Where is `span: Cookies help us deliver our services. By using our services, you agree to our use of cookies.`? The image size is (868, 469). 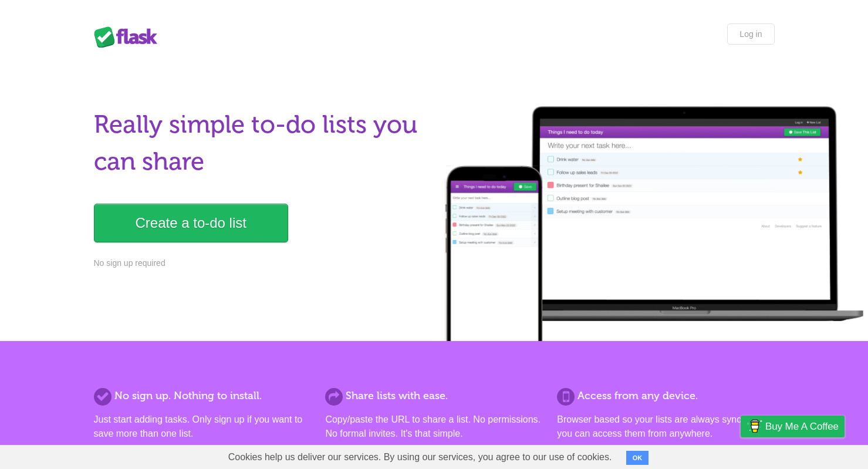
span: Cookies help us deliver our services. By using our services, you agree to our use of cookies. is located at coordinates (420, 457).